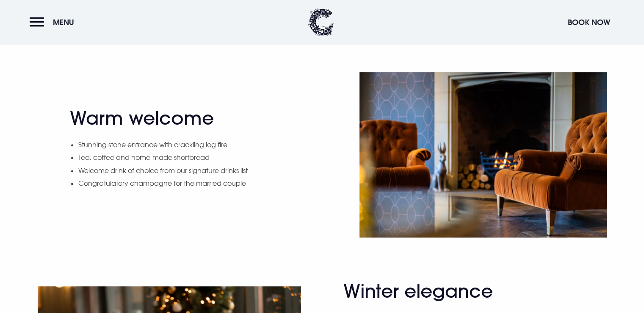 This screenshot has width=644, height=313. Describe the element at coordinates (197, 157) in the screenshot. I see `li: Tea, coffee and home-made shortbread` at that location.